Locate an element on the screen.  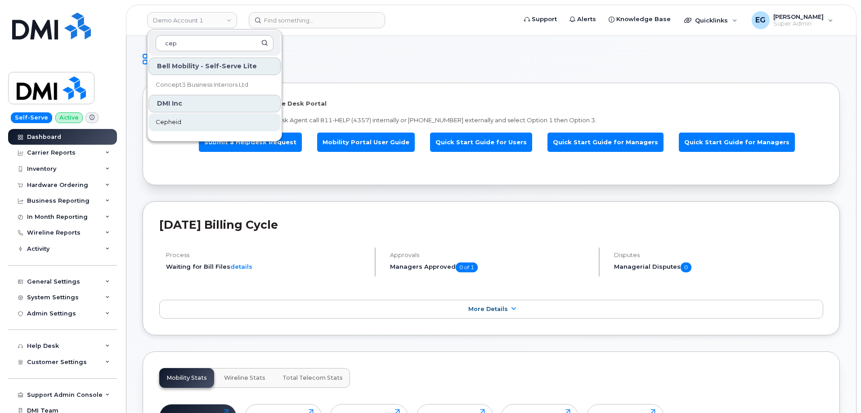
div: DMI Inc is located at coordinates (214, 103).